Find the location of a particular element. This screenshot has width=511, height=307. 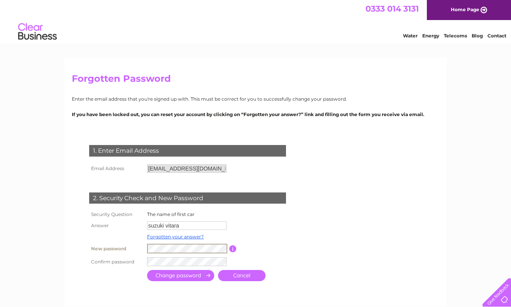

h2: Forgotten Password is located at coordinates (255, 81).